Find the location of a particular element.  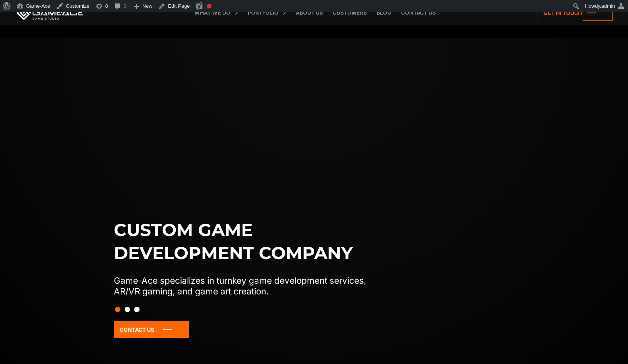

p: Game-Ace specializes in turnkey game development services, AR/VR gaming, and game art creation. is located at coordinates (248, 286).